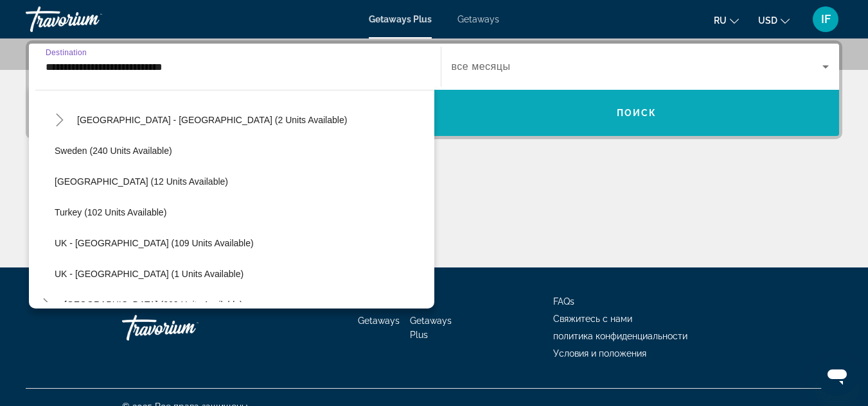  What do you see at coordinates (768, 21) in the screenshot?
I see `span: USD` at bounding box center [768, 21].